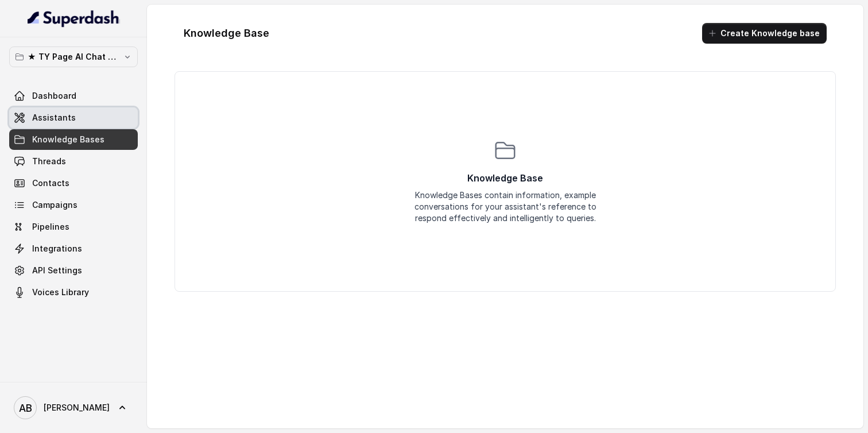  I want to click on span: Contacts, so click(50, 183).